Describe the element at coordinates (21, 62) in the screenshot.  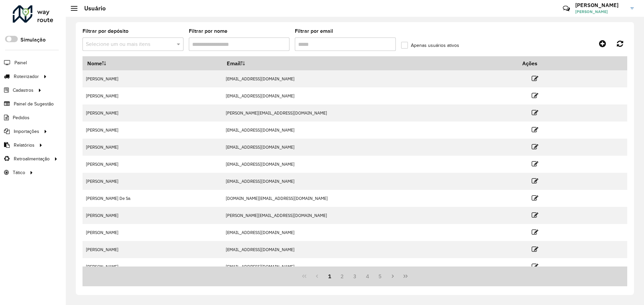
I see `span: Painel` at that location.